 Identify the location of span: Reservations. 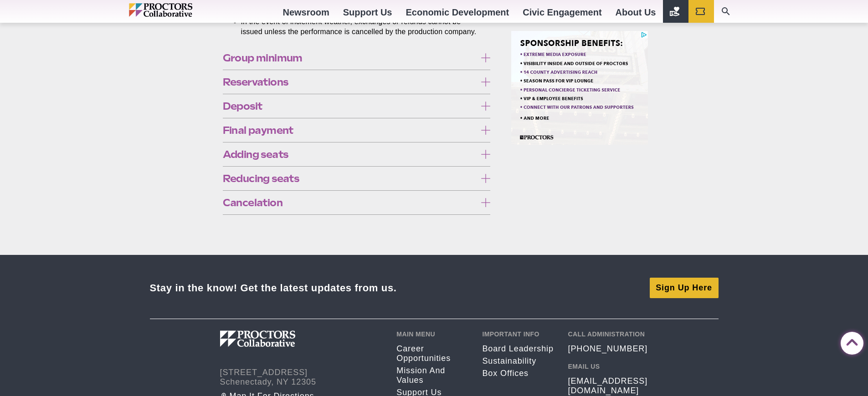
(350, 82).